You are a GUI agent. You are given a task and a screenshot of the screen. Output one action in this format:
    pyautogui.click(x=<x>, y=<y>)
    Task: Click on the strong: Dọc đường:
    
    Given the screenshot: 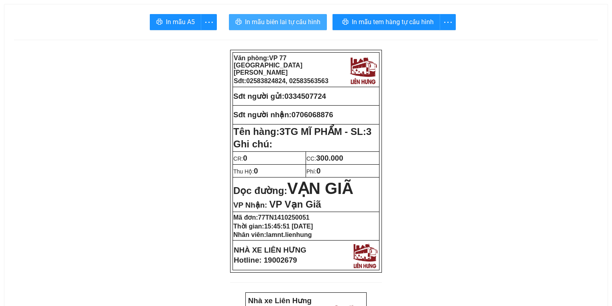 What is the action you would take?
    pyautogui.click(x=293, y=190)
    